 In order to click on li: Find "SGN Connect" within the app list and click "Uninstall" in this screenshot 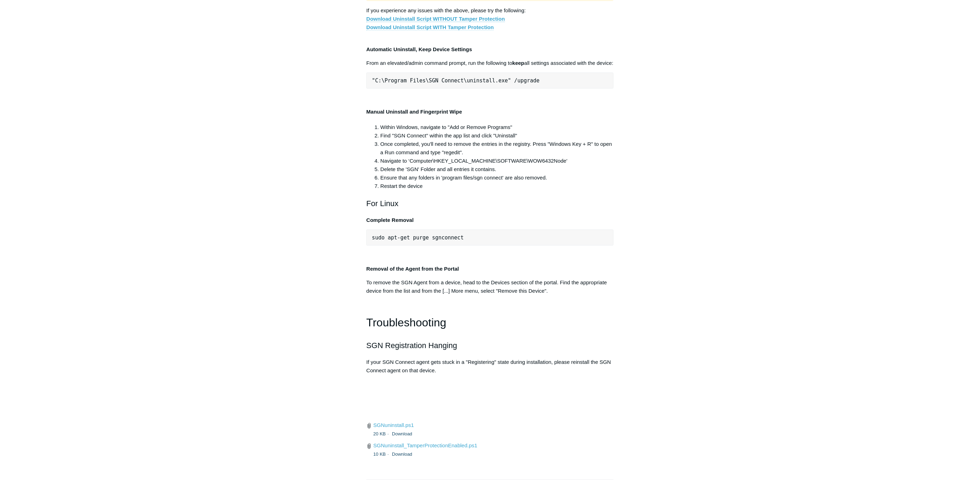, I will do `click(497, 136)`.